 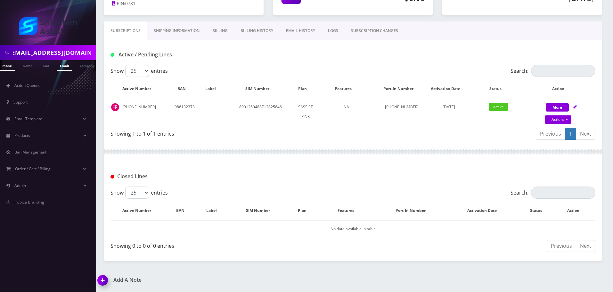 What do you see at coordinates (20, 185) in the screenshot?
I see `span: Admin` at bounding box center [20, 185].